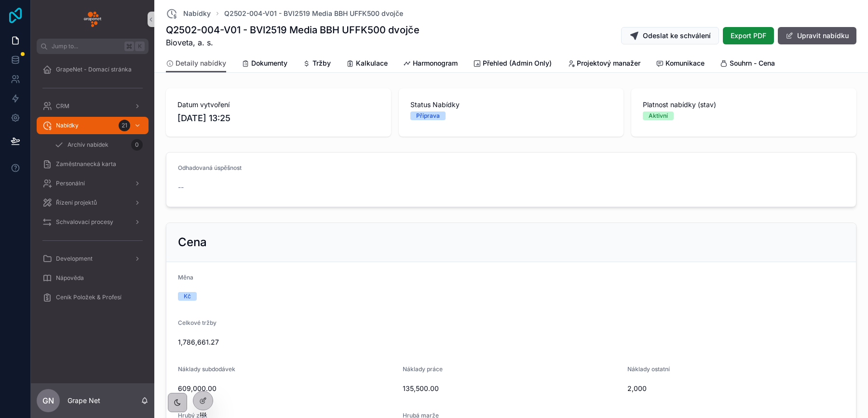 This screenshot has height=418, width=868. What do you see at coordinates (76, 203) in the screenshot?
I see `span: Řízení projektů` at bounding box center [76, 203].